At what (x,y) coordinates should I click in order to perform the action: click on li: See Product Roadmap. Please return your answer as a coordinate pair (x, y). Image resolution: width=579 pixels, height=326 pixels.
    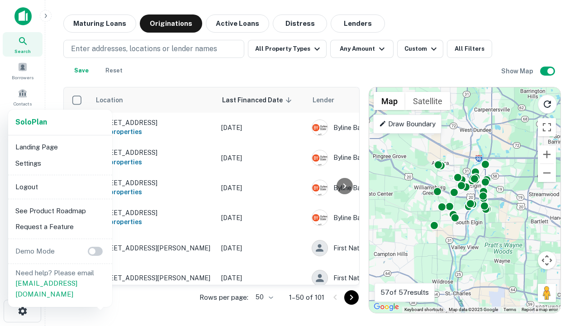
    Looking at the image, I should click on (60, 211).